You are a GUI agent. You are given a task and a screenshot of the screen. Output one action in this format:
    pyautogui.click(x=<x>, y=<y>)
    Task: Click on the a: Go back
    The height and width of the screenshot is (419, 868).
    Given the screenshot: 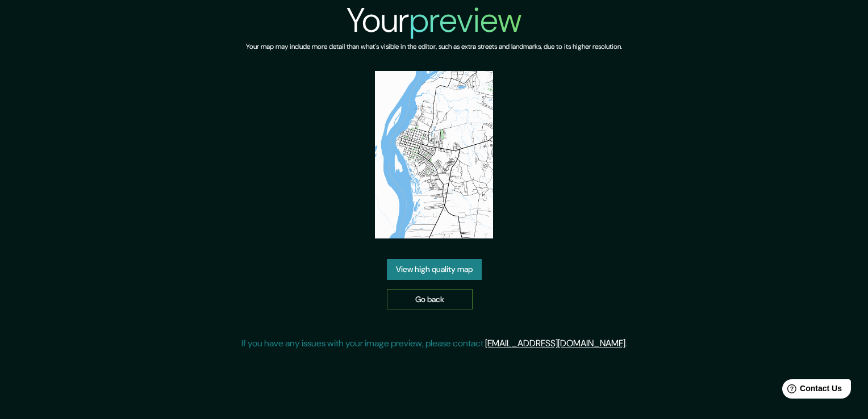 What is the action you would take?
    pyautogui.click(x=429, y=299)
    